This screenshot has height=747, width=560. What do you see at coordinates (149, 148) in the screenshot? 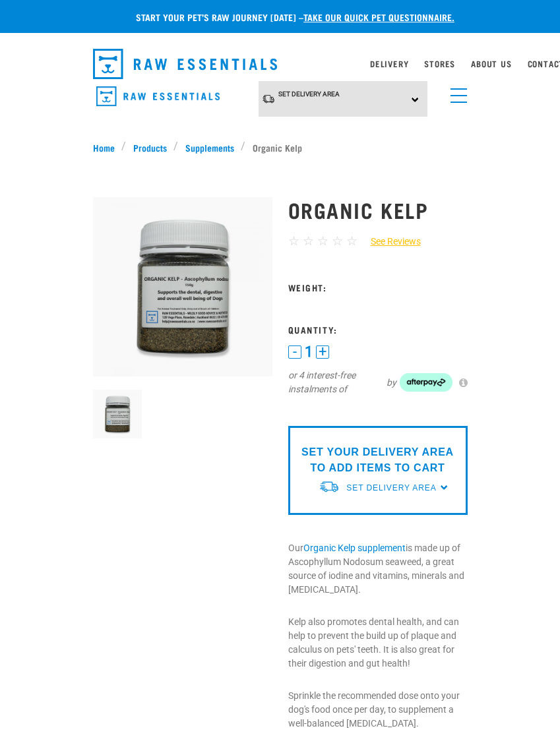
I see `a: Products` at bounding box center [149, 148].